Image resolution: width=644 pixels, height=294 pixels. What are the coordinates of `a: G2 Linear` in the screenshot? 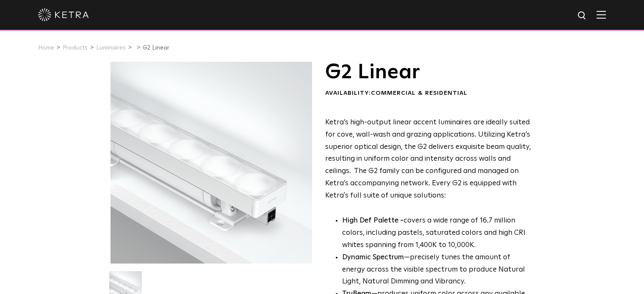 It's located at (156, 48).